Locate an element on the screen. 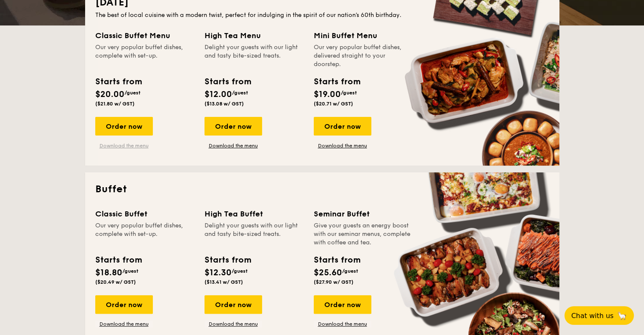 The width and height of the screenshot is (644, 335). span: $12.30 is located at coordinates (218, 273).